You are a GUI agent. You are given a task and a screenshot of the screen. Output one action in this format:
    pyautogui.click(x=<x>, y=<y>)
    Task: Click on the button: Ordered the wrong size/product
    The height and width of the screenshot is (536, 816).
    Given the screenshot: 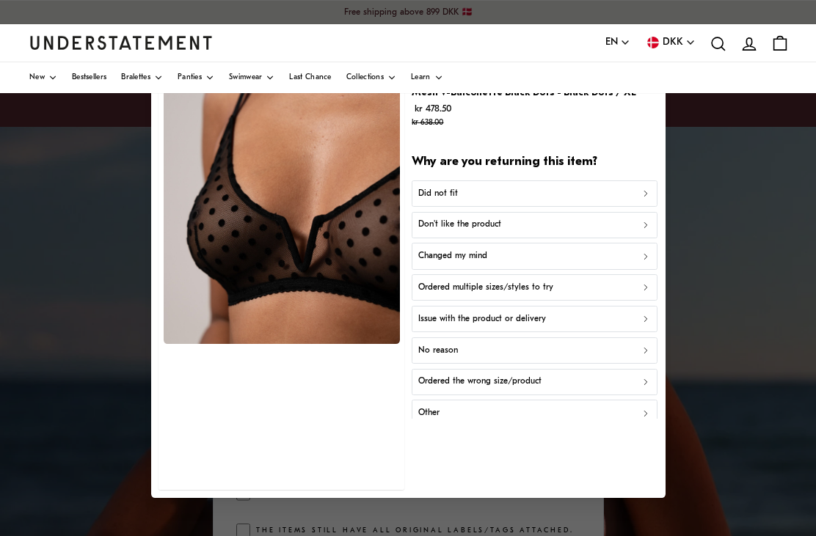 What is the action you would take?
    pyautogui.click(x=534, y=382)
    